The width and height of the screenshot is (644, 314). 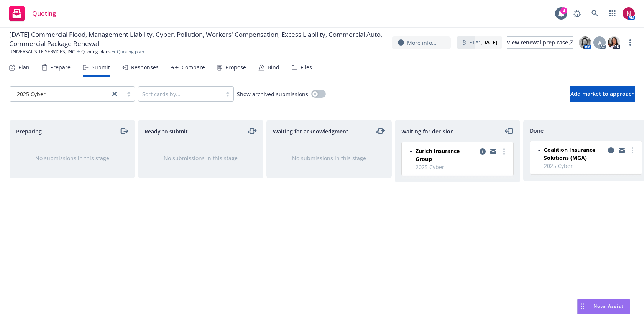 What do you see at coordinates (166, 131) in the screenshot?
I see `span: Ready to submit` at bounding box center [166, 131].